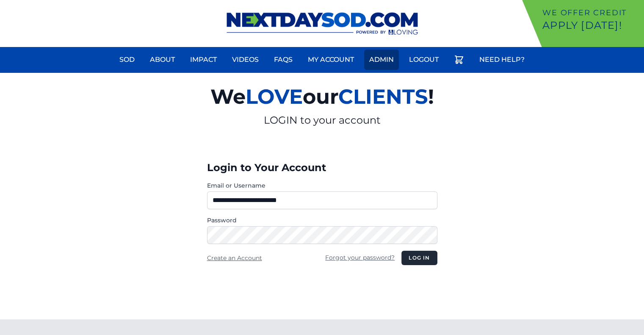  What do you see at coordinates (383, 96) in the screenshot?
I see `span: CLIENTS` at bounding box center [383, 96].